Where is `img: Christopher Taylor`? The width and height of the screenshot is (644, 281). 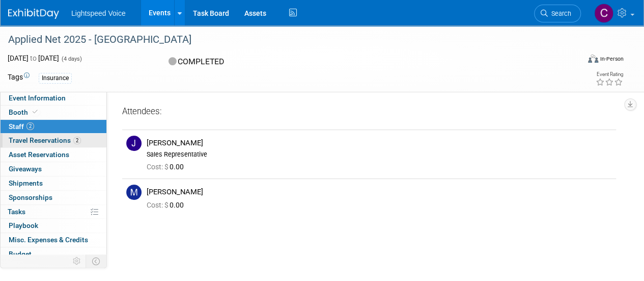
img: Christopher Taylor is located at coordinates (603, 13).